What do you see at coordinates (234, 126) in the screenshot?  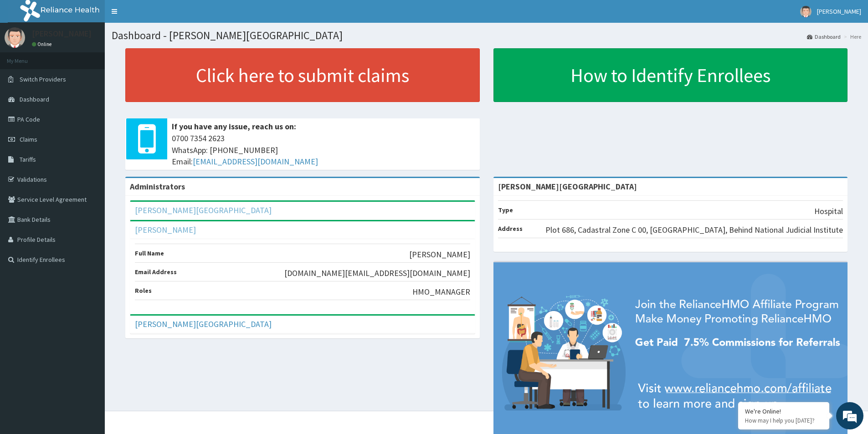 I see `b: If you have any issue, reach us on:` at bounding box center [234, 126].